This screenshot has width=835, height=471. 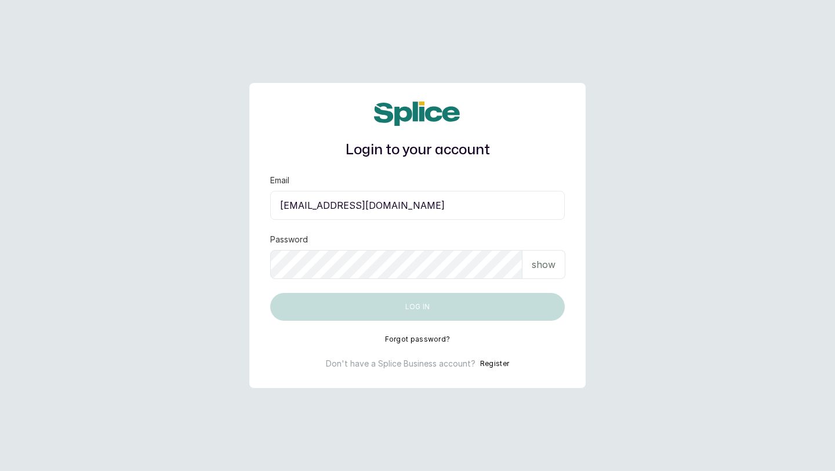 I want to click on button: Register, so click(x=495, y=364).